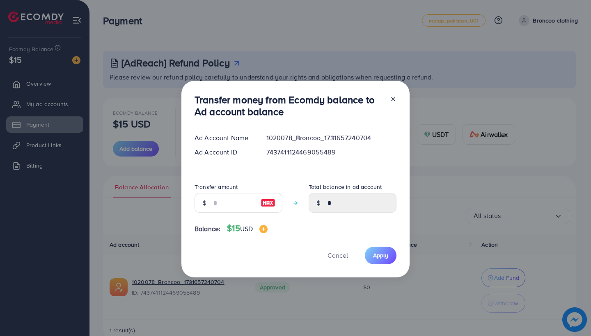  Describe the element at coordinates (331, 152) in the screenshot. I see `div: 7437411124469055489` at that location.